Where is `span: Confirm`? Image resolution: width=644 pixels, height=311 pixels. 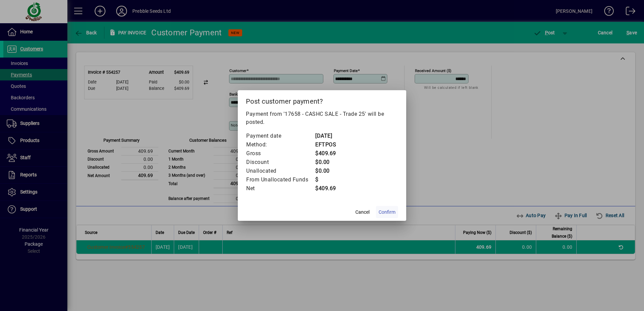
span: Confirm is located at coordinates (387, 212).